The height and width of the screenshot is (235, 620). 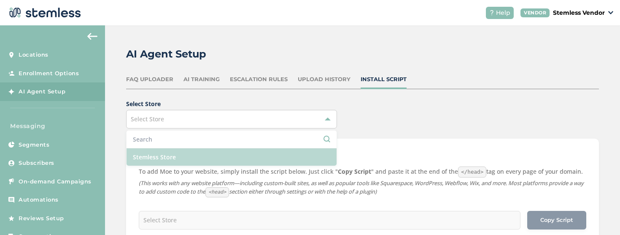 I want to click on li: Stemless Store, so click(x=232, y=157).